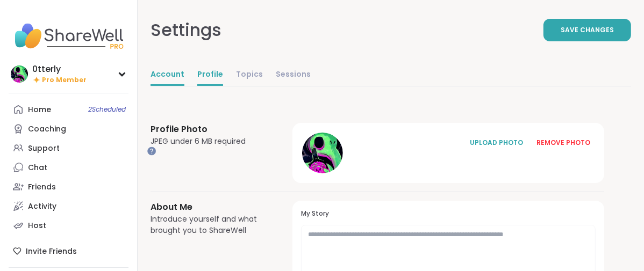  What do you see at coordinates (69, 148) in the screenshot?
I see `a: Support` at bounding box center [69, 148].